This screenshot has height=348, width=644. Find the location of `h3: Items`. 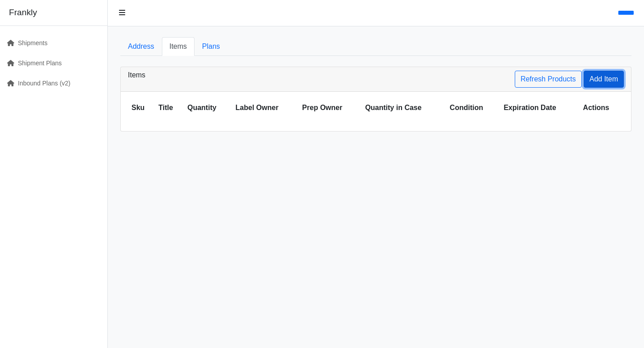

h3: Items is located at coordinates (136, 79).